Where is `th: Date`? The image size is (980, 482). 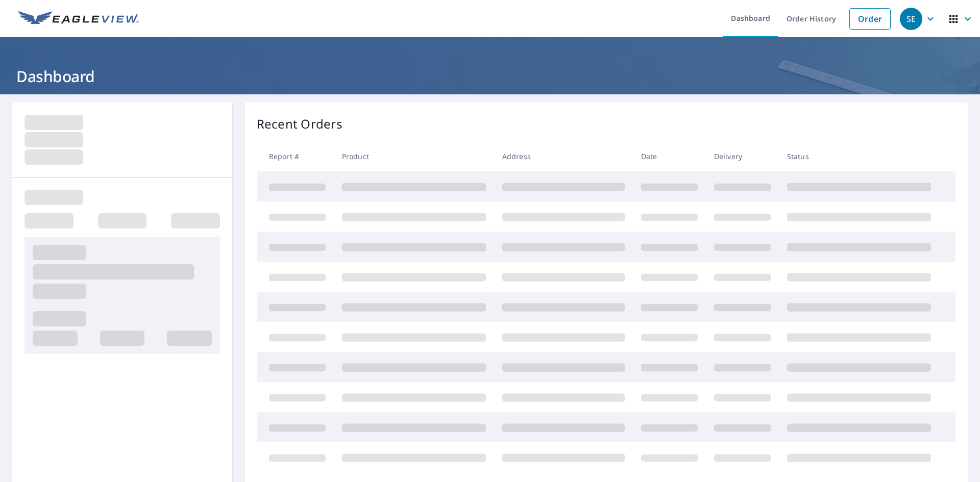 th: Date is located at coordinates (669, 156).